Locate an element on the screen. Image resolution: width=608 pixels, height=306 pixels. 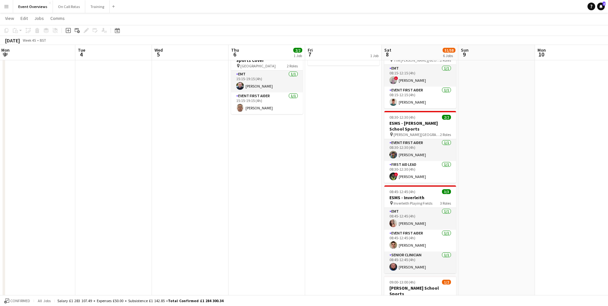
div: BST is located at coordinates (43, 40).